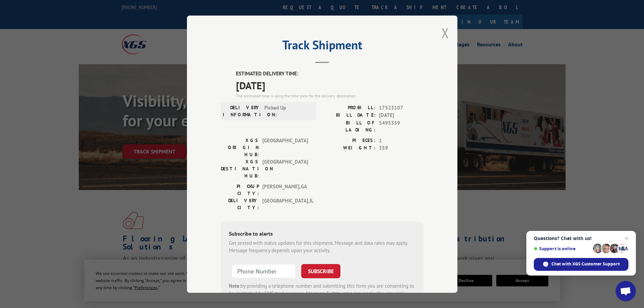  Describe the element at coordinates (321, 271) in the screenshot. I see `button: SUBSCRIBE` at that location.